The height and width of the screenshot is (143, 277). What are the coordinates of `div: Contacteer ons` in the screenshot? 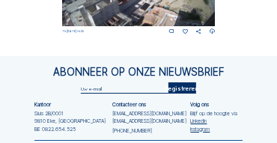 It's located at (129, 105).